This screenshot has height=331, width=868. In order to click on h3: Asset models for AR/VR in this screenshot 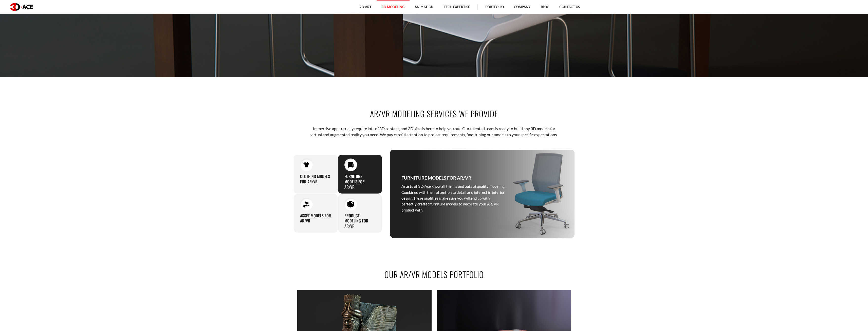, I will do `click(315, 219)`.